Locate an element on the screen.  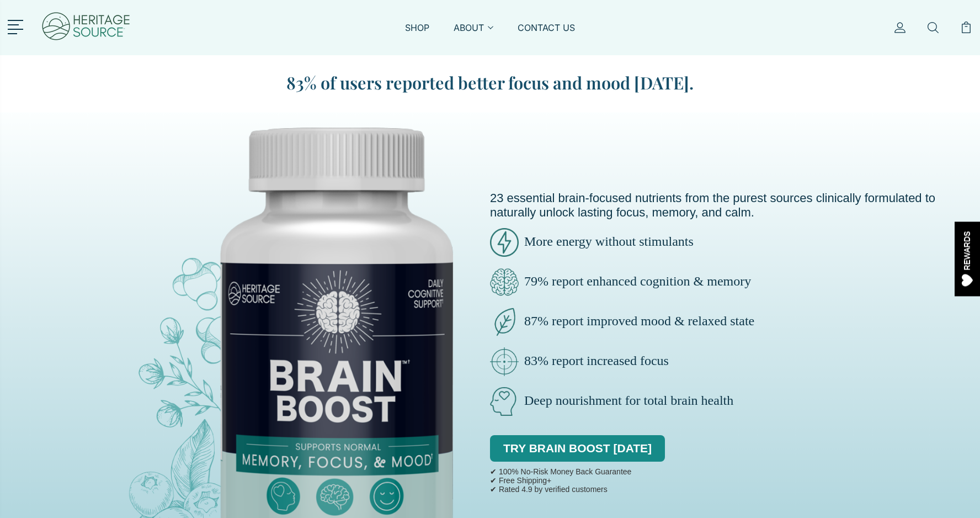
a: CONTACT US is located at coordinates (546, 34).